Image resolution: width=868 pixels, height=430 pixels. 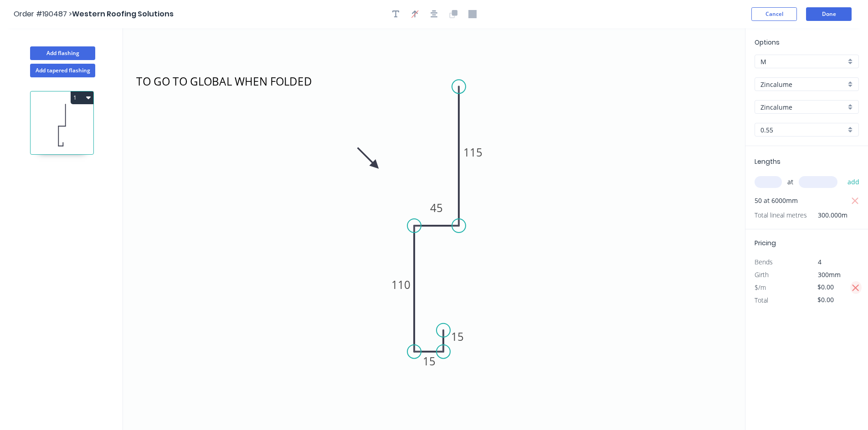 I want to click on button: Done, so click(x=829, y=14).